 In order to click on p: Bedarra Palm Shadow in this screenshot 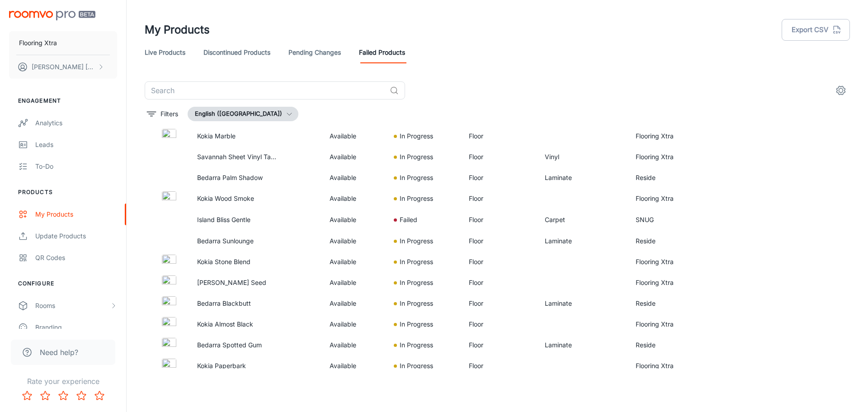, I will do `click(237, 178)`.